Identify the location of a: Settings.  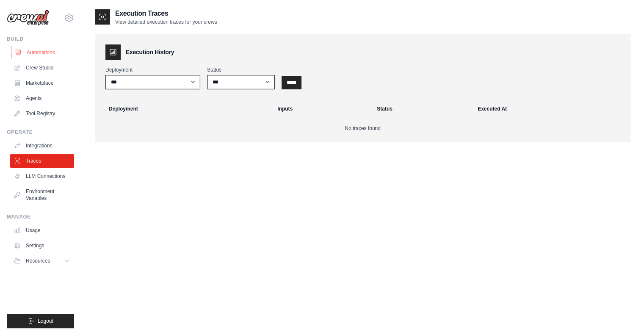
(42, 245).